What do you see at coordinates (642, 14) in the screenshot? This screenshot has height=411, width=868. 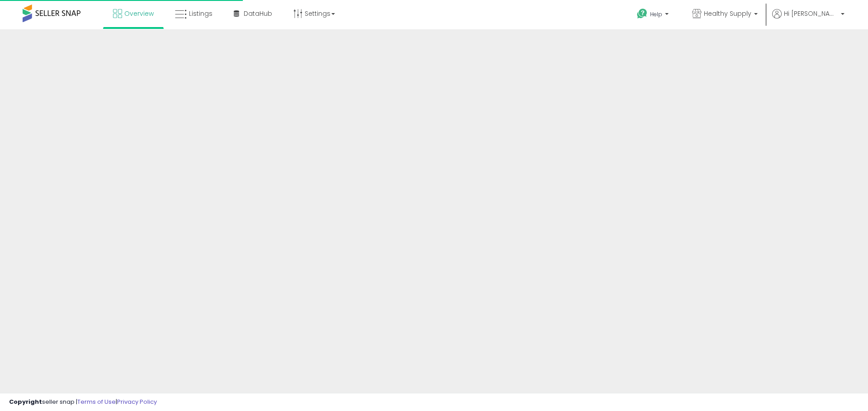 I see `i: Get Help` at bounding box center [642, 14].